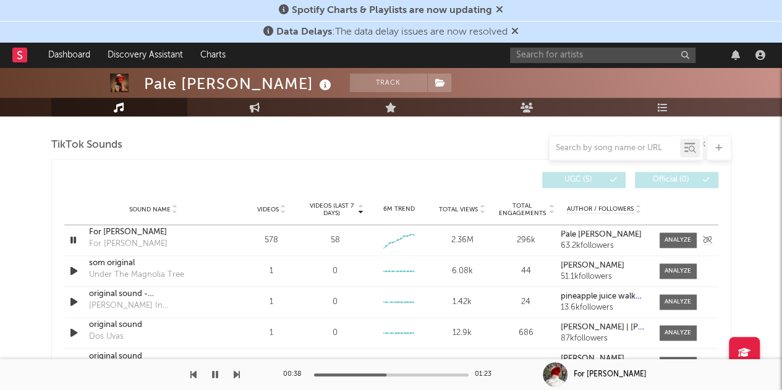 The image size is (782, 390). What do you see at coordinates (601, 209) in the screenshot?
I see `span: Author / Followers` at bounding box center [601, 209].